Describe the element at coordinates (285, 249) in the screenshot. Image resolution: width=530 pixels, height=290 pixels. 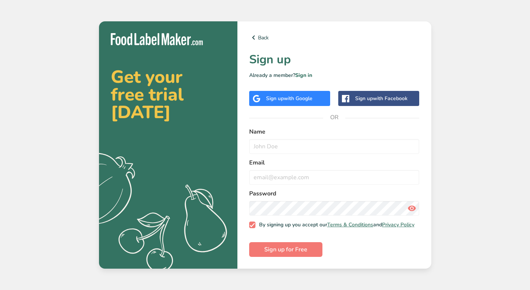
I see `button: Sign up for Free` at that location.